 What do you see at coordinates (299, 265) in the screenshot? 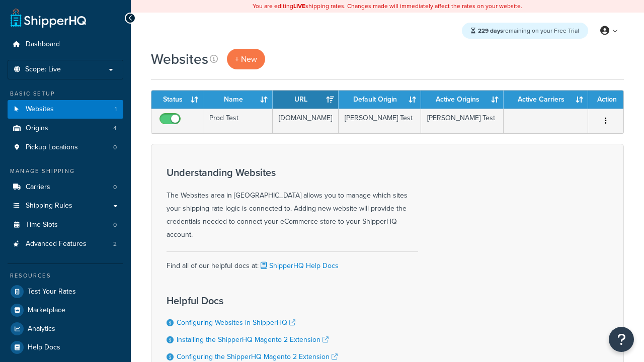
I see `a: ShipperHQ Help Docs` at bounding box center [299, 265].